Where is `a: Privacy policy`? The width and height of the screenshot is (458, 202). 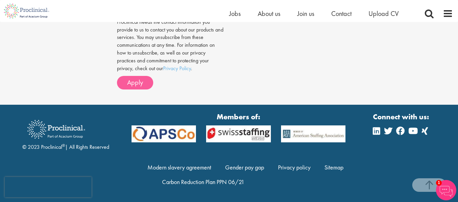
a: Privacy policy is located at coordinates (294, 167).